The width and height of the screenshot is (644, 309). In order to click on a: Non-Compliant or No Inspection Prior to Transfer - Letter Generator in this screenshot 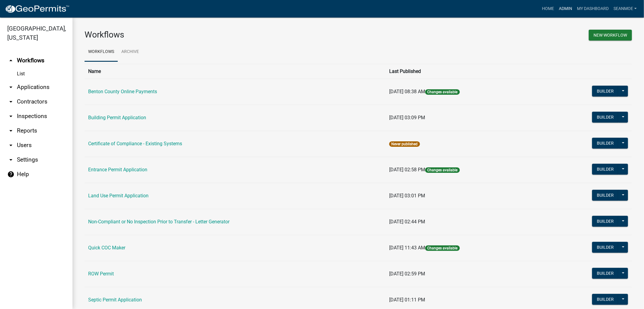, I will do `click(159, 221)`.